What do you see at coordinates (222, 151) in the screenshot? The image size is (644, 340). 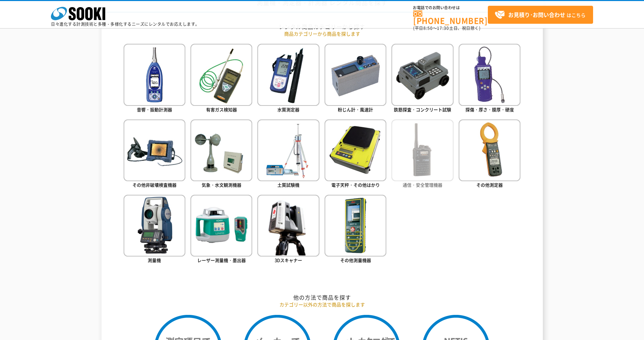 I see `img: 気象・水文観測機器` at bounding box center [222, 151].